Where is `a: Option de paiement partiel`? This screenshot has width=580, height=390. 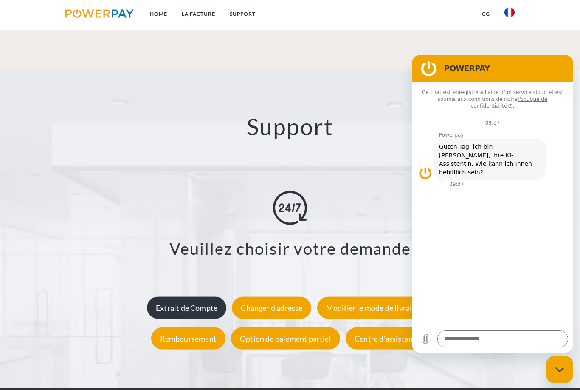
a: Option de paiement partiel is located at coordinates (285, 338).